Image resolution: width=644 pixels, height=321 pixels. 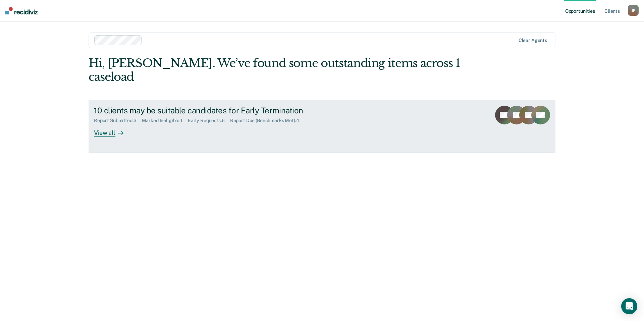 I want to click on div: J F, so click(x=633, y=10).